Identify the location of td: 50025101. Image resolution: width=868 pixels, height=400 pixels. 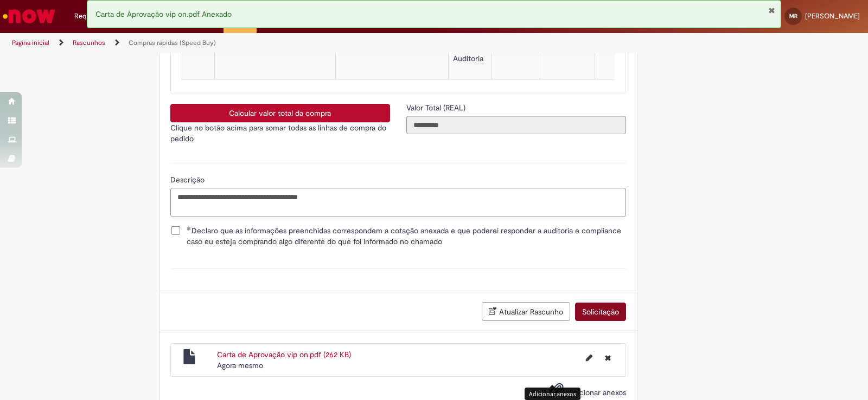
(391, 59).